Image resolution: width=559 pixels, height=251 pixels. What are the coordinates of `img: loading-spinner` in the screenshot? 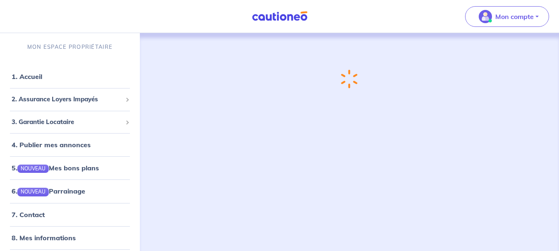 It's located at (350, 79).